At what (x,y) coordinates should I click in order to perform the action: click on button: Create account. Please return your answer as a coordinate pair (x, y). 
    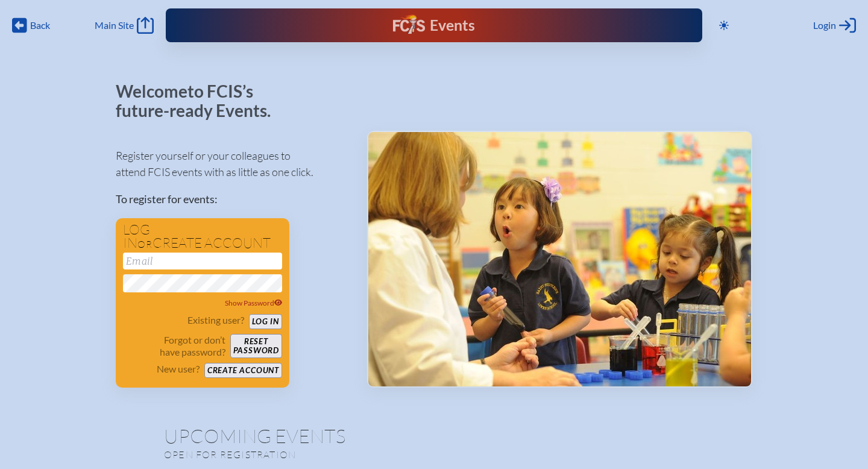
    Looking at the image, I should click on (243, 370).